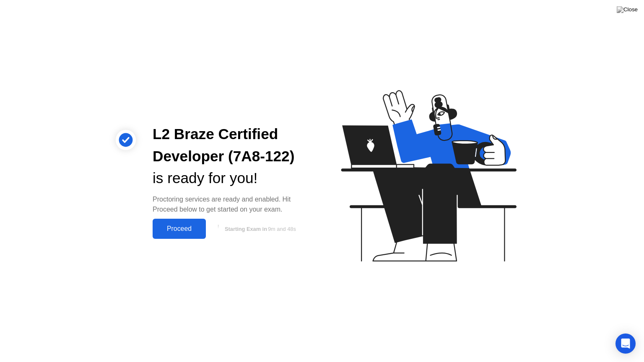 This screenshot has width=644, height=362. Describe the element at coordinates (282, 228) in the screenshot. I see `span: 9m and 48s` at that location.